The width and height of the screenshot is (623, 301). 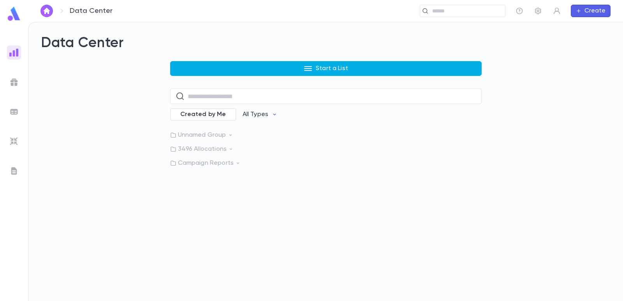 I want to click on img: reports_gradient.dbe2566a39951672bc459a78b45e2f92.svg, so click(x=14, y=53).